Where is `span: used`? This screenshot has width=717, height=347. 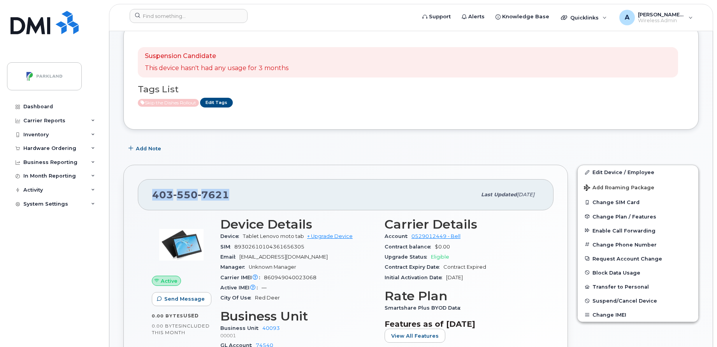
span: used is located at coordinates (191, 315).